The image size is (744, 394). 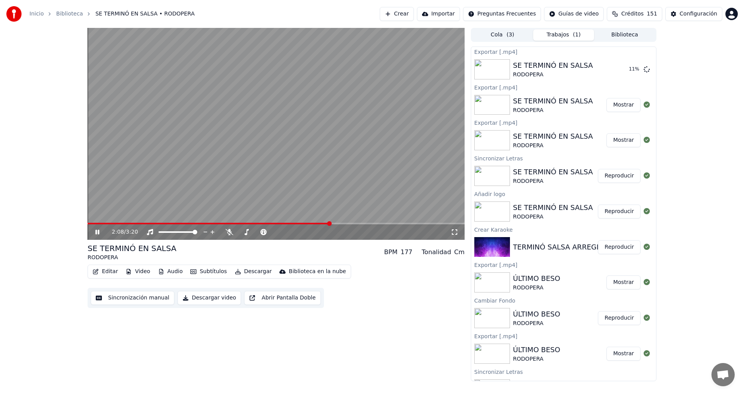 I want to click on a: Biblioteca, so click(x=69, y=14).